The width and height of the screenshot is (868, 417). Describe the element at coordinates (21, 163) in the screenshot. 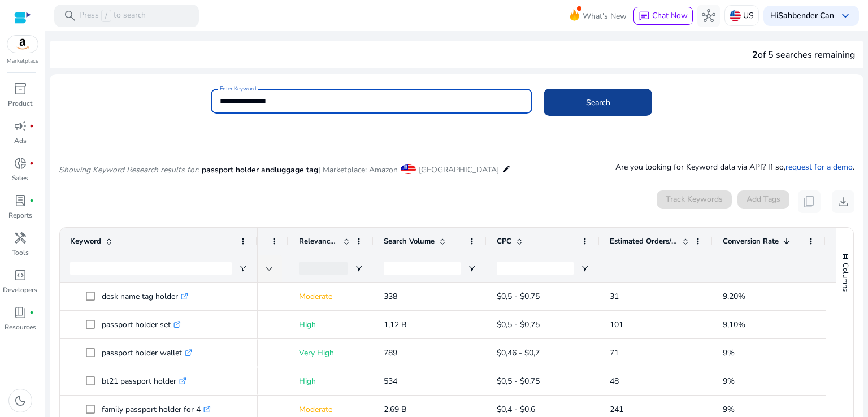

I see `span: donut_small` at that location.